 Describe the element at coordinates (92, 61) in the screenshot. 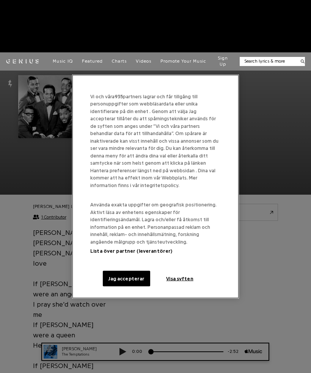

I see `a: Featured` at that location.